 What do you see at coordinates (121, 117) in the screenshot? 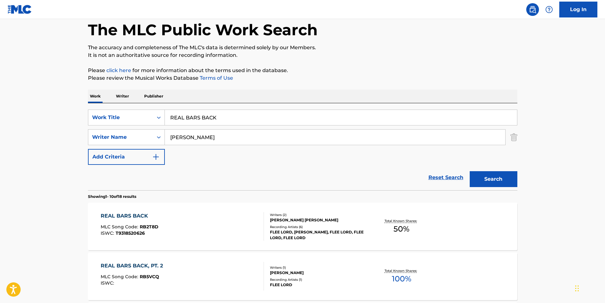
I see `div: Work Title` at bounding box center [121, 117].